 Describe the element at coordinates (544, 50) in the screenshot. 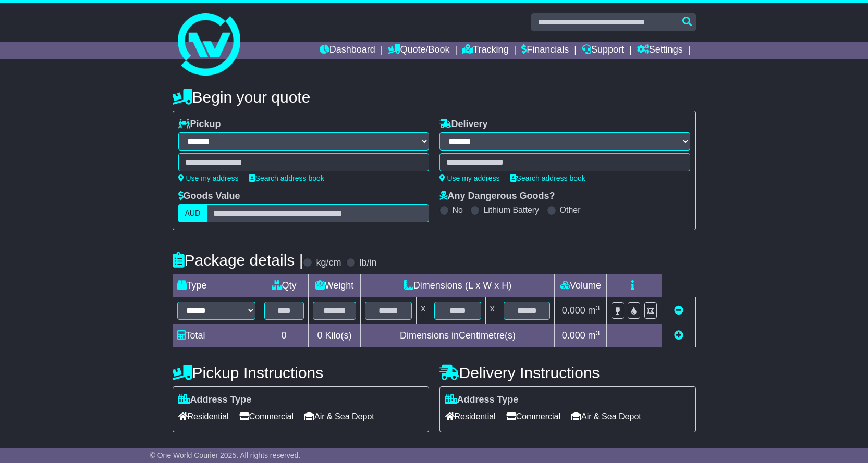

I see `a: Financials` at that location.